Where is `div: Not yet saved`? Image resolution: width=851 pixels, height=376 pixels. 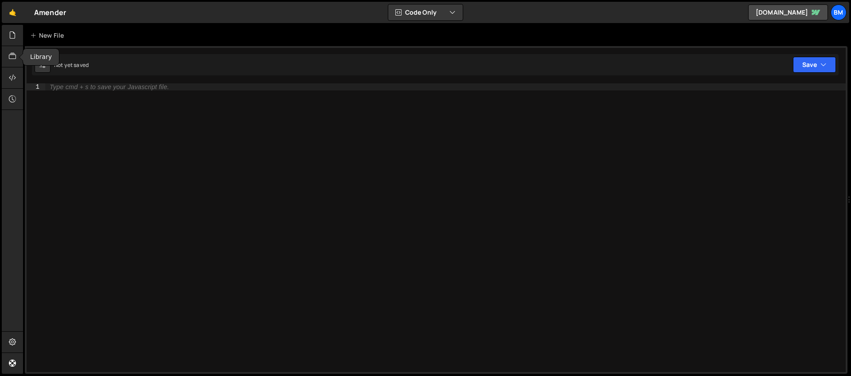
div: Not yet saved is located at coordinates (71, 65).